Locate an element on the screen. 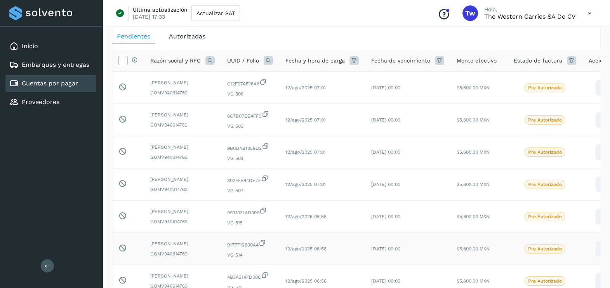 The width and height of the screenshot is (610, 288). a: Proveedores is located at coordinates (40, 102).